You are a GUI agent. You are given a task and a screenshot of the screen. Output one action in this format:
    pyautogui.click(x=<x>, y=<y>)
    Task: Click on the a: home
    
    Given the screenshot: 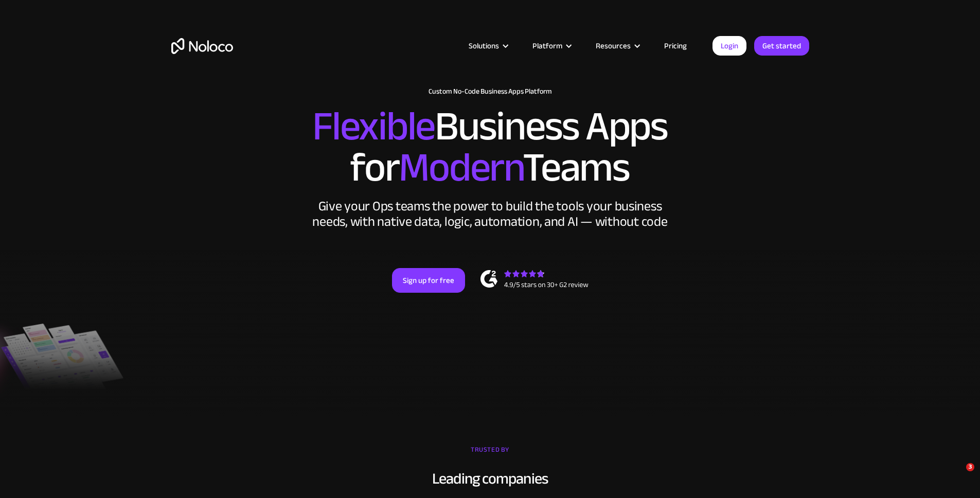 What is the action you would take?
    pyautogui.click(x=202, y=46)
    